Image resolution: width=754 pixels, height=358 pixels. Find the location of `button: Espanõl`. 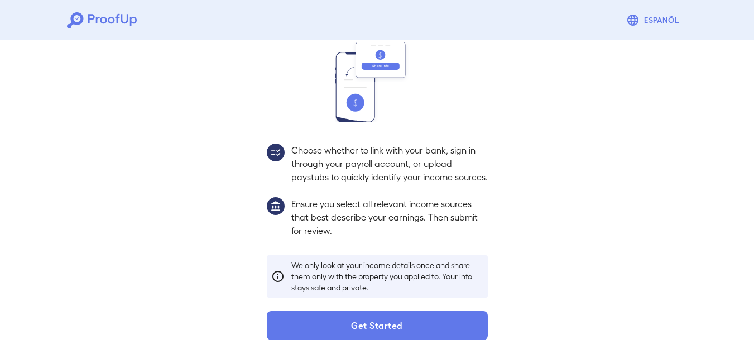

button: Espanõl is located at coordinates (654, 20).